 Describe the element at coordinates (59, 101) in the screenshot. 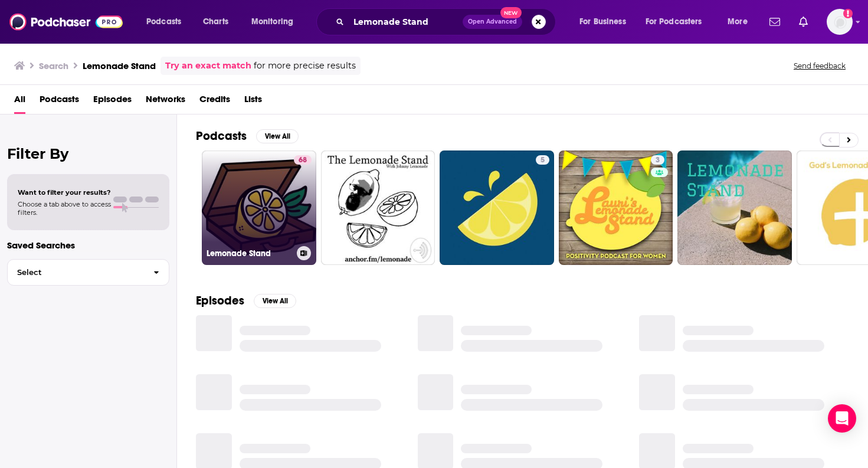

I see `a: Podcasts` at that location.